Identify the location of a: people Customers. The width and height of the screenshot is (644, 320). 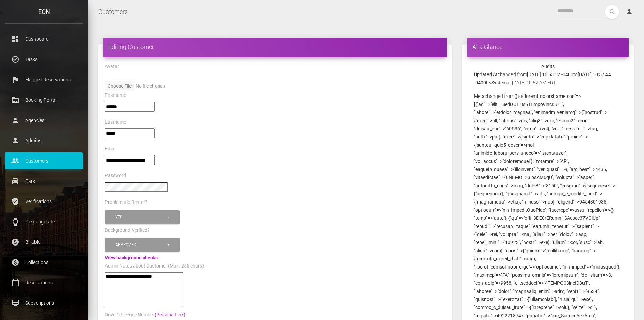
(44, 161).